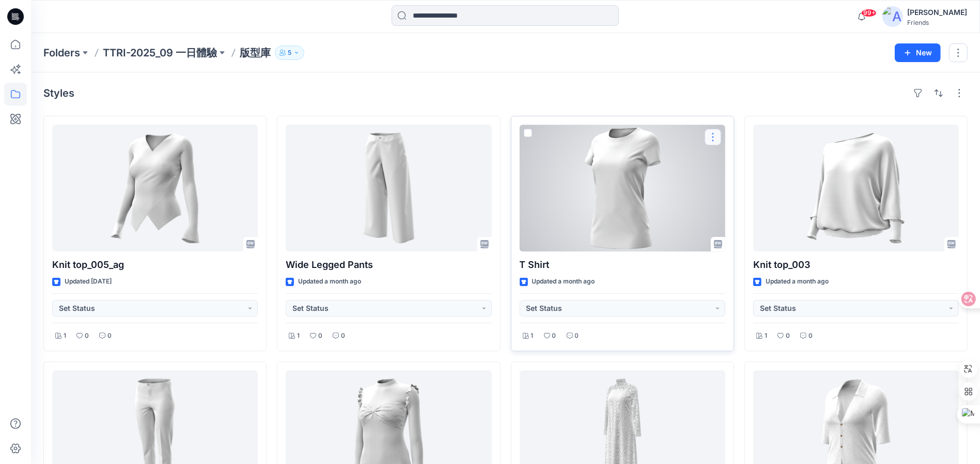 The image size is (980, 464). What do you see at coordinates (59, 93) in the screenshot?
I see `h4: Styles` at bounding box center [59, 93].